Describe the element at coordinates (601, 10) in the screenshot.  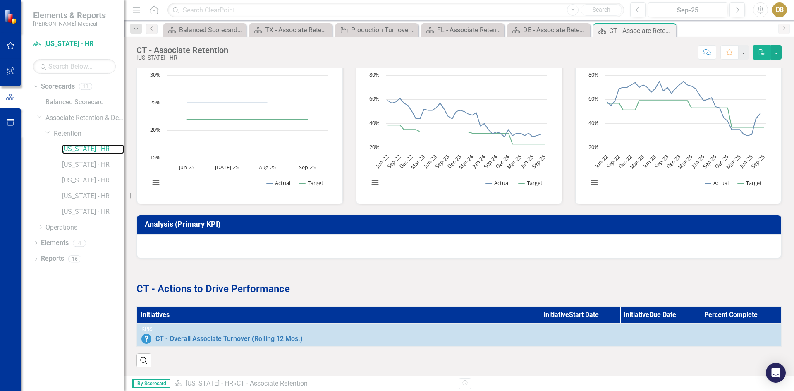
I see `span: Search` at that location.